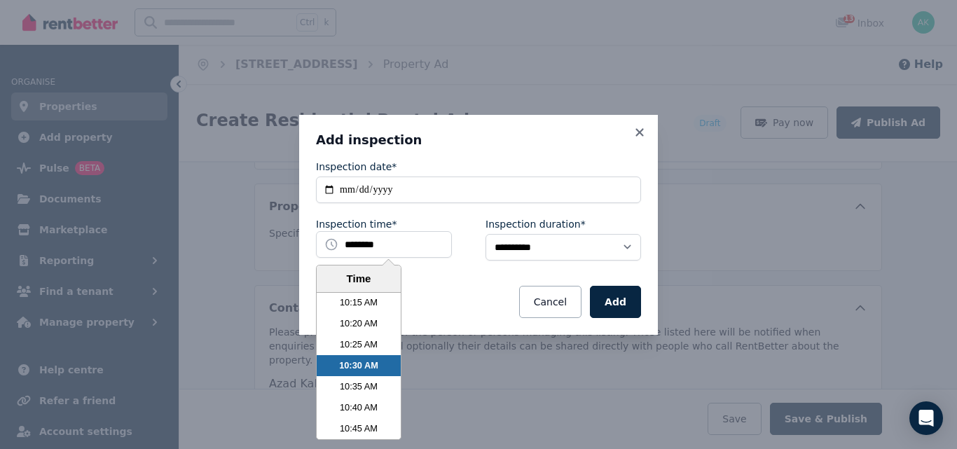 Image resolution: width=957 pixels, height=449 pixels. Describe the element at coordinates (359, 279) in the screenshot. I see `div: Time` at that location.